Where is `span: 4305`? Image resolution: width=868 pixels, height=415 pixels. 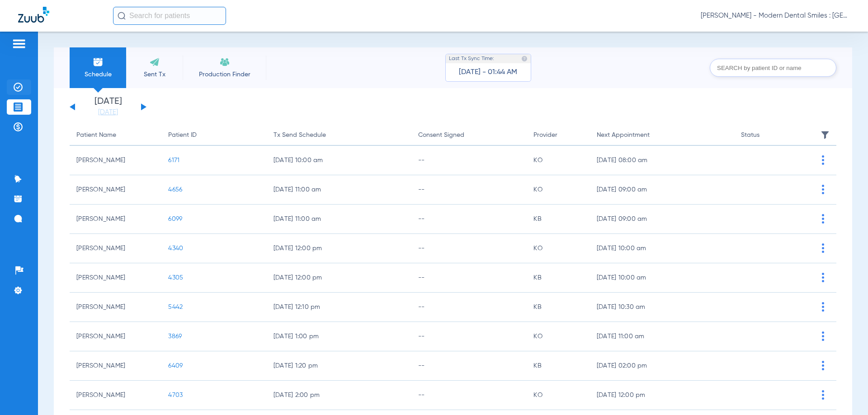 span: 4305 is located at coordinates (175, 278).